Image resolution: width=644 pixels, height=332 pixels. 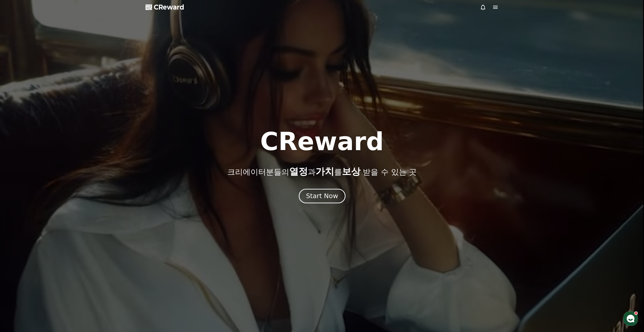 I want to click on span: 열정, so click(x=298, y=171).